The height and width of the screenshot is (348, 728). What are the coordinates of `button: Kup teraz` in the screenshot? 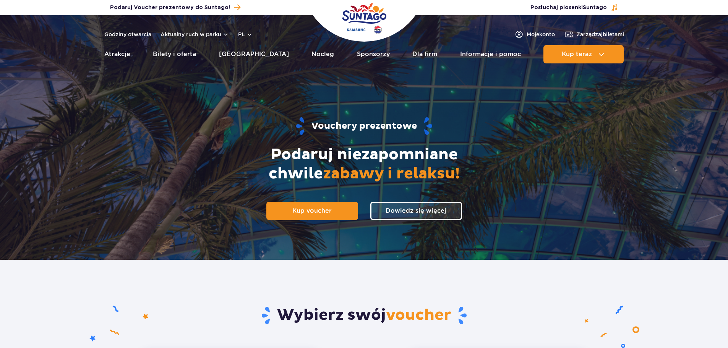 It's located at (584, 54).